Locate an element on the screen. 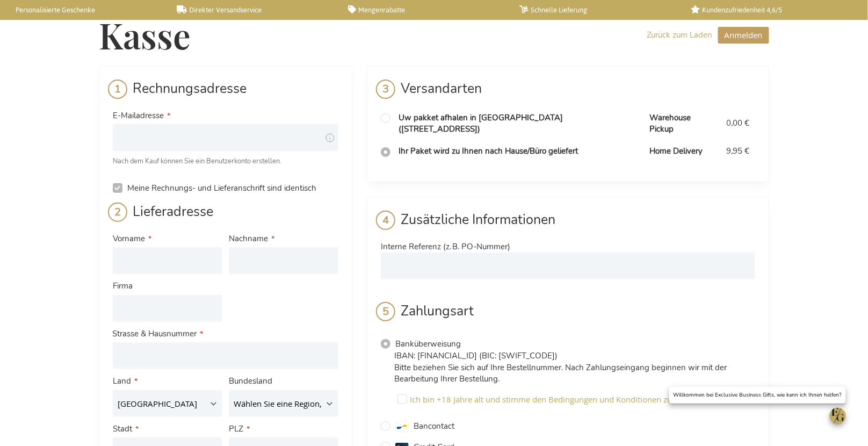 The image size is (868, 446). a: Direkter Versandservice is located at coordinates (253, 10).